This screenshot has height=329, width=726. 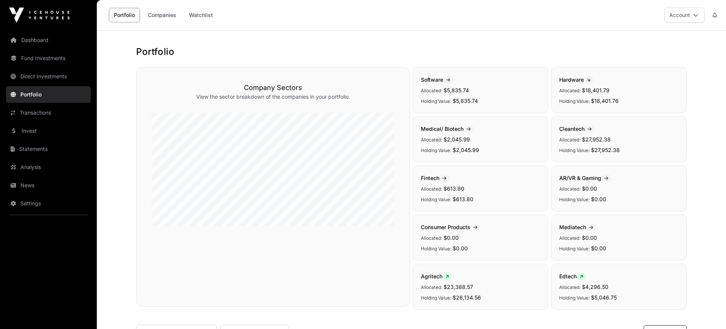 I want to click on span: $18,401.76, so click(x=604, y=101).